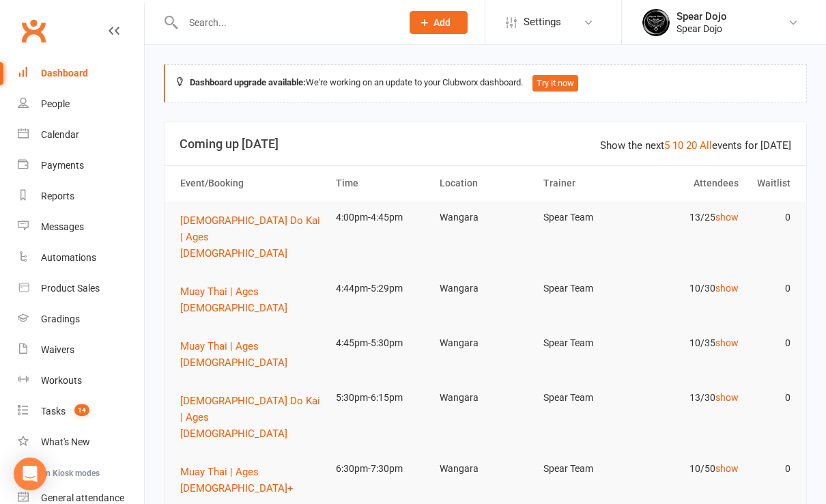  I want to click on span: 14, so click(82, 409).